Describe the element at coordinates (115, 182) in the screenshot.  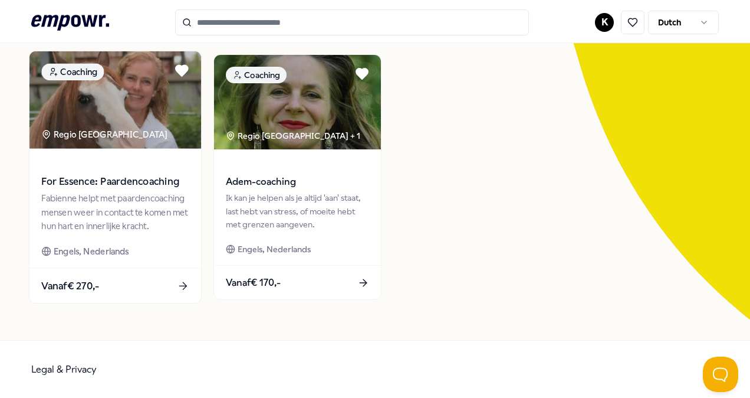
I see `span: For Essence: Paardencoaching` at that location.